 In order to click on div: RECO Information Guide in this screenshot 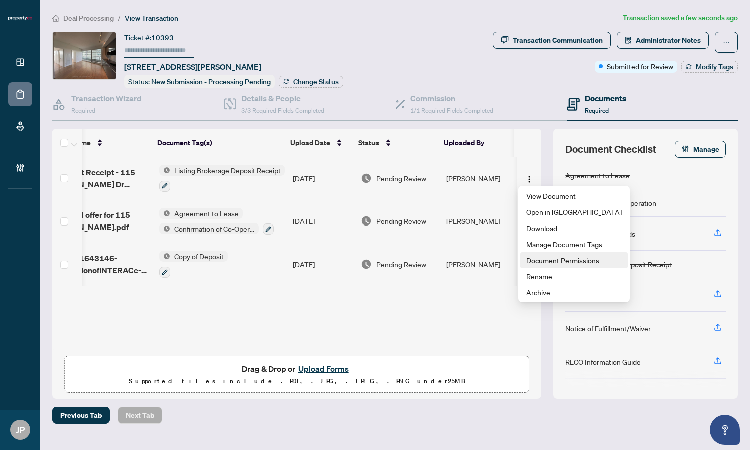, I will do `click(603, 362)`.